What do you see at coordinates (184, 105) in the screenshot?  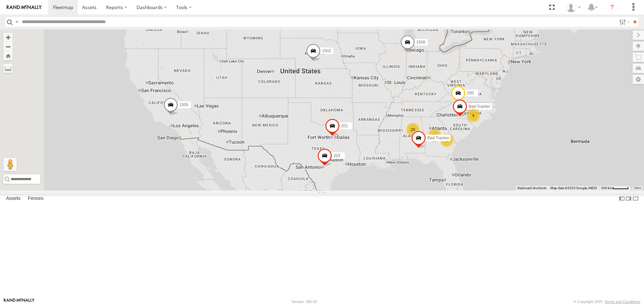 I see `span: 1505` at bounding box center [184, 105].